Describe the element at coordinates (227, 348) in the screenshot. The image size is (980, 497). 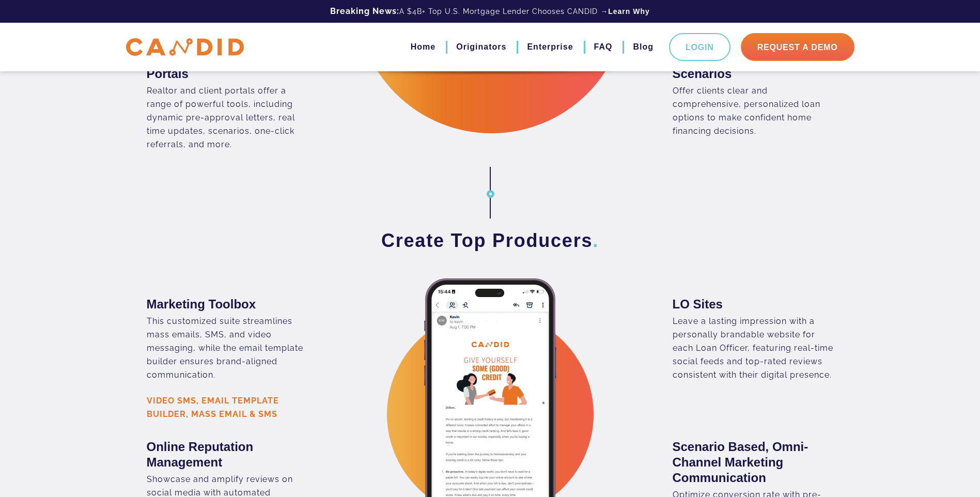
I see `p: This customized suite streamlines mass emails, SMS, and video messaging, while the email template...` at that location.